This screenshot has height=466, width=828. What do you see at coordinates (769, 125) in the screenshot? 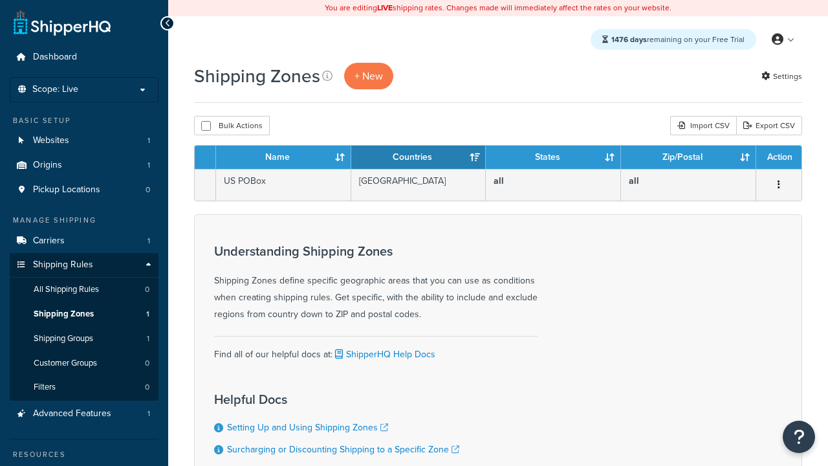
I see `a: Export CSV` at bounding box center [769, 125].